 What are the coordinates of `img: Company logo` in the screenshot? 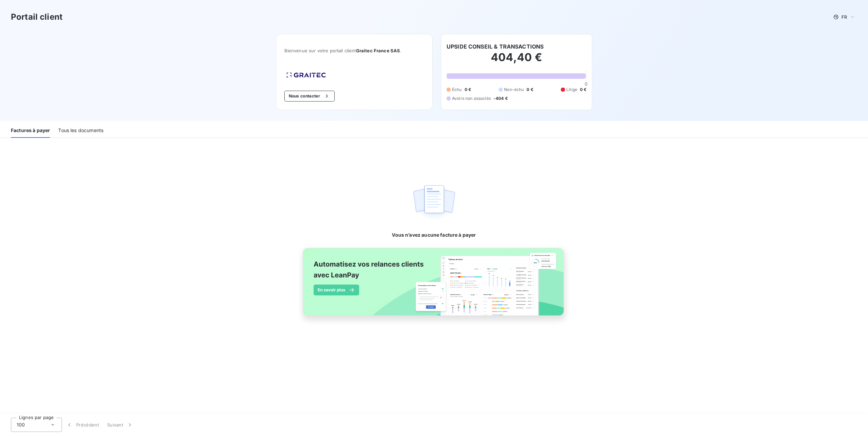 It's located at (306, 75).